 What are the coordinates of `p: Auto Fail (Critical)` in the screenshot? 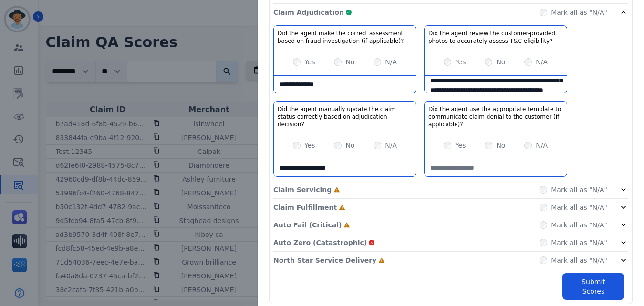 It's located at (307, 225).